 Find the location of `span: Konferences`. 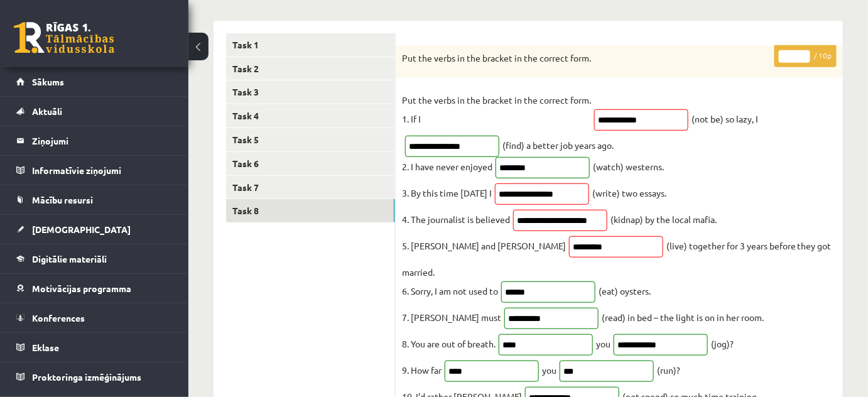

span: Konferences is located at coordinates (58, 318).